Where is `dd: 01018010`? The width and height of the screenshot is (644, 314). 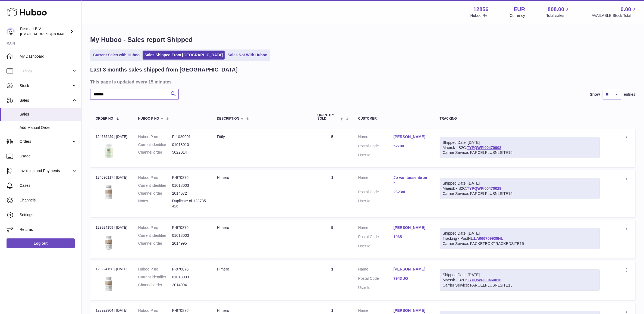 dd: 01018010 is located at coordinates (189, 144).